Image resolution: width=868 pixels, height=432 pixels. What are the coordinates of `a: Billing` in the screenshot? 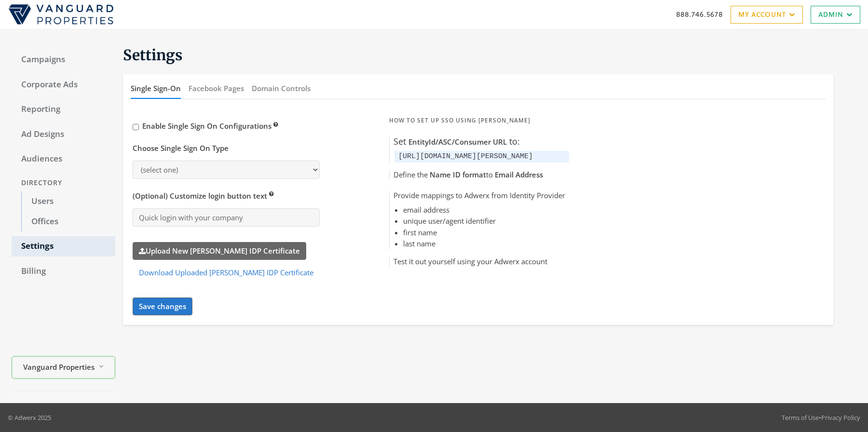 It's located at (63, 272).